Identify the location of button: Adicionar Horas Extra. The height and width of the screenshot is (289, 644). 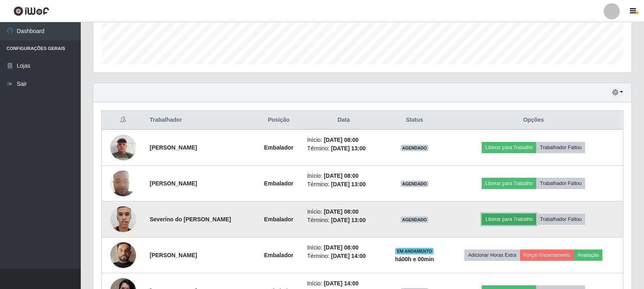
(492, 255).